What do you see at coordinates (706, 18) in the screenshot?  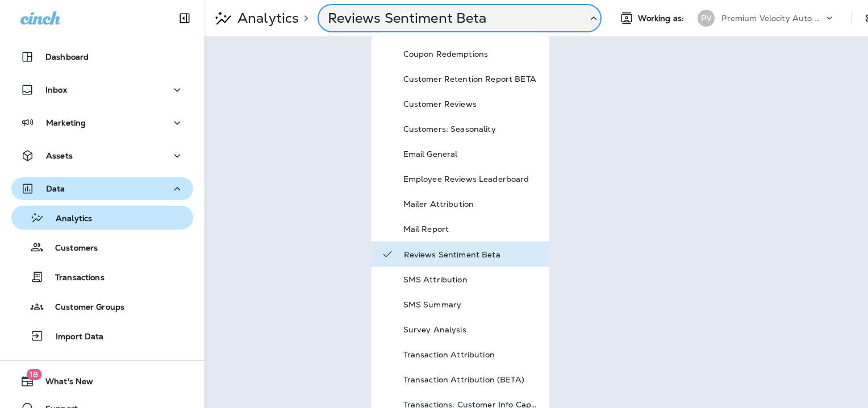 I see `div: PV` at bounding box center [706, 18].